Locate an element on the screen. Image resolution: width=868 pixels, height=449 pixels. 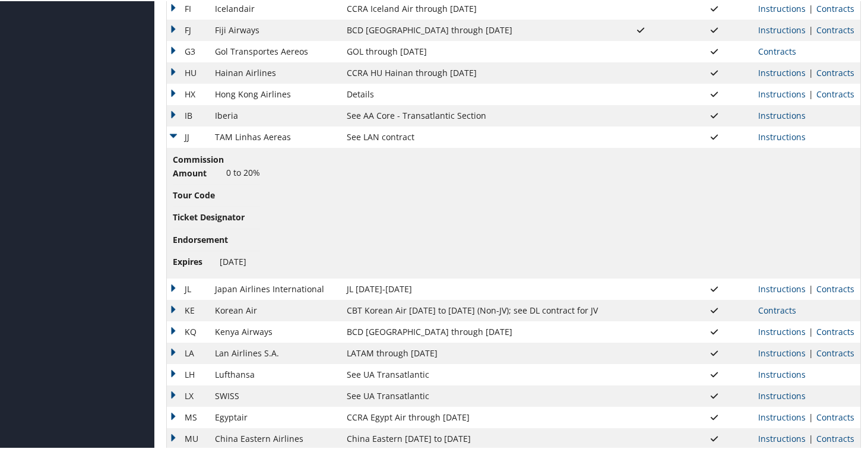
td: Hainan Airlines is located at coordinates (275, 72).